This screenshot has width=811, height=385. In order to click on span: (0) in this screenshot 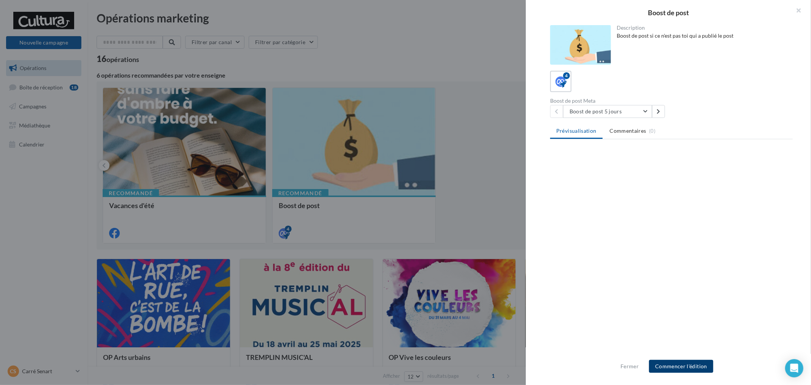, I will do `click(652, 131)`.